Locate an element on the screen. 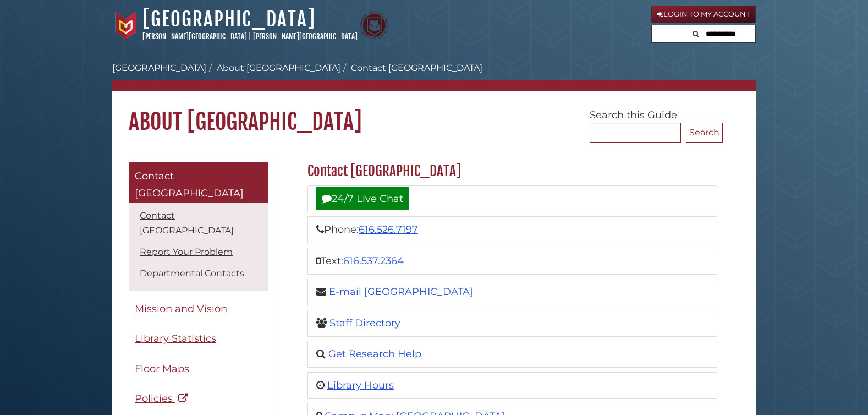  nav: breadcrumb is located at coordinates (434, 76).